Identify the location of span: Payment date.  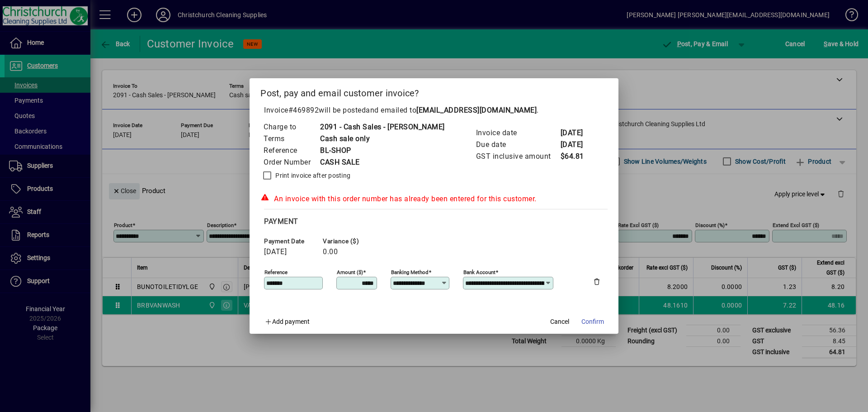
(291, 241).